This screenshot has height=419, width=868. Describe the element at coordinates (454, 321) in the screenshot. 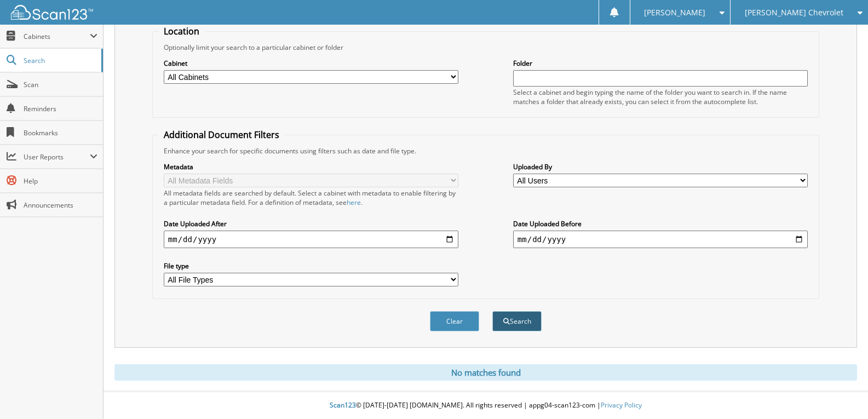

I see `button: Clear` at that location.